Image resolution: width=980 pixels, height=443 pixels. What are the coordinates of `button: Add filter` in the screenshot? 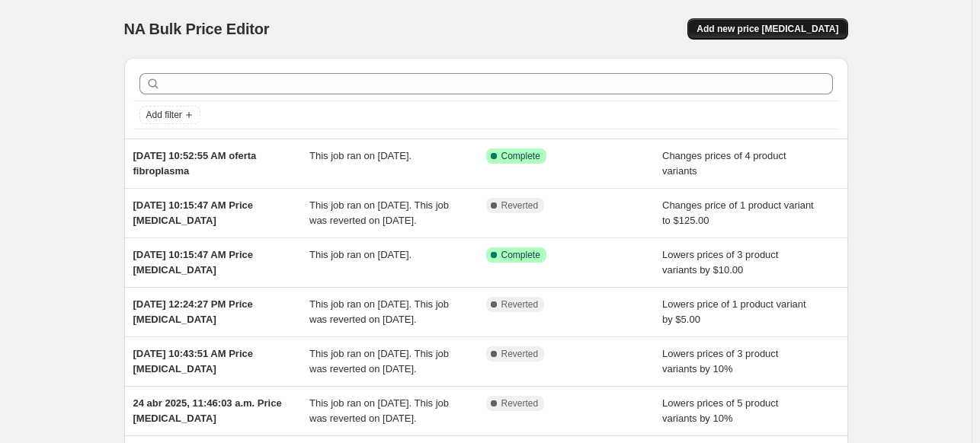 It's located at (170, 115).